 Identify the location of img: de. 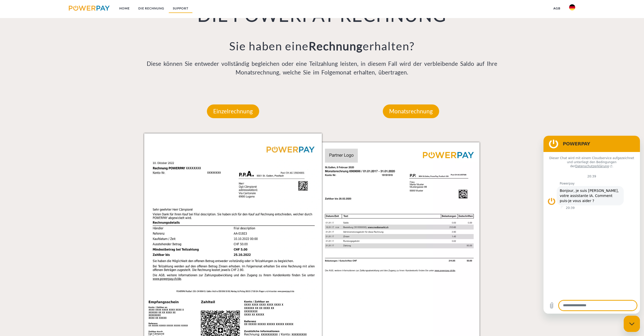
(572, 7).